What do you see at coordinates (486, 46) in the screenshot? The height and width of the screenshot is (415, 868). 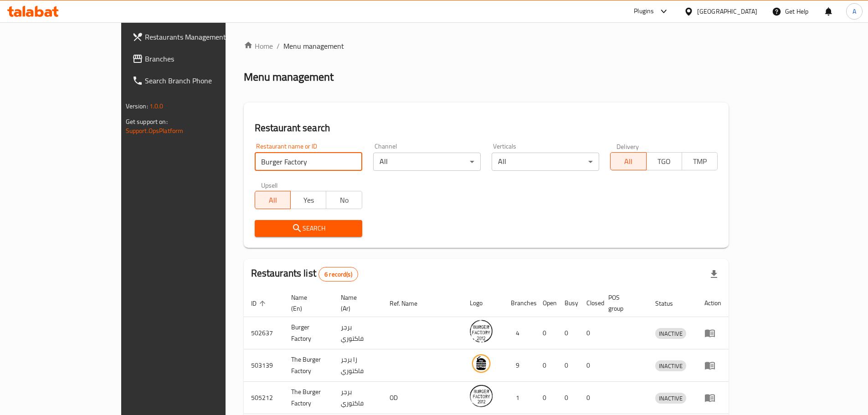 I see `nav: breadcrumb` at bounding box center [486, 46].